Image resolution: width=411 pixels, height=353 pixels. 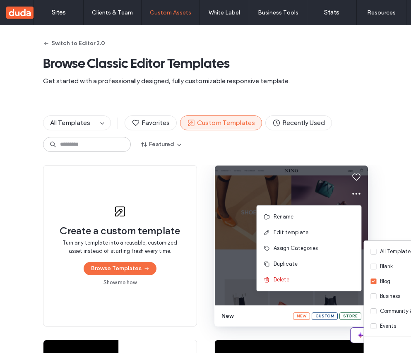 What do you see at coordinates (224, 12) in the screenshot?
I see `label: White Label` at bounding box center [224, 12].